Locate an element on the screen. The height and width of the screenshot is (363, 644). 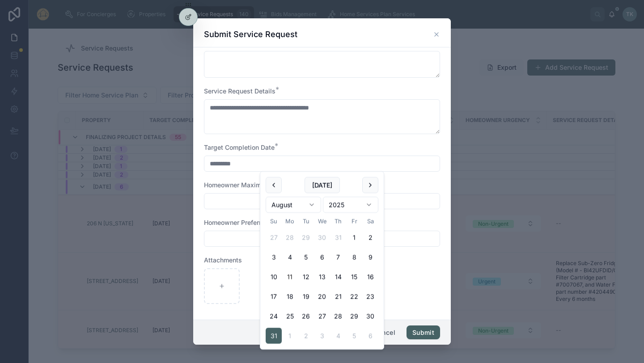
table: August 2025 is located at coordinates (322, 280).